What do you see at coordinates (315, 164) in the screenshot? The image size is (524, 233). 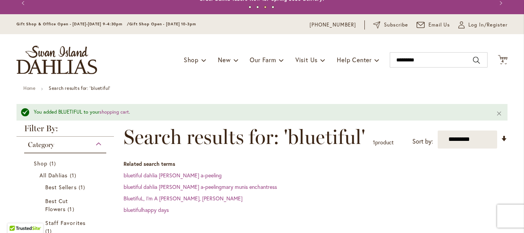 I see `dt: Related search terms` at bounding box center [315, 164].